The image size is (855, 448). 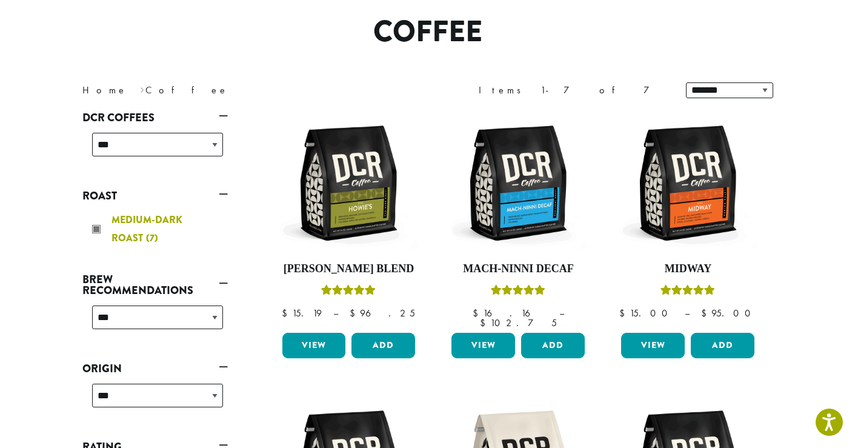 What do you see at coordinates (518, 221) in the screenshot?
I see `a: Mach-Ninni DecafRated 5.00 out of 5` at bounding box center [518, 221].